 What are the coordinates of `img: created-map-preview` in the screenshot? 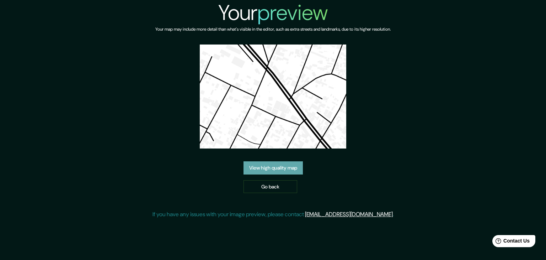 It's located at (273, 96).